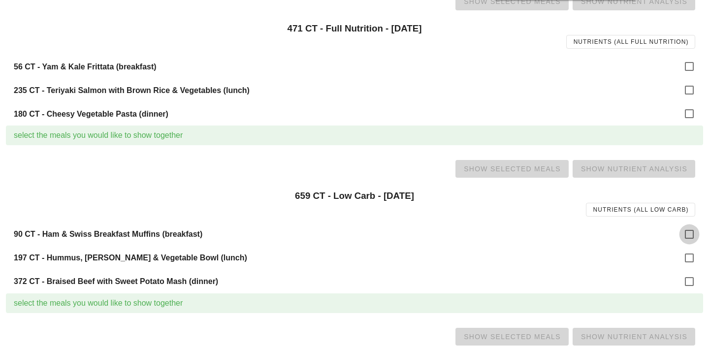 Image resolution: width=709 pixels, height=348 pixels. What do you see at coordinates (345, 281) in the screenshot?
I see `h4: 372 CT - Braised Beef with Sweet Potato Mash (dinner)` at bounding box center [345, 281].